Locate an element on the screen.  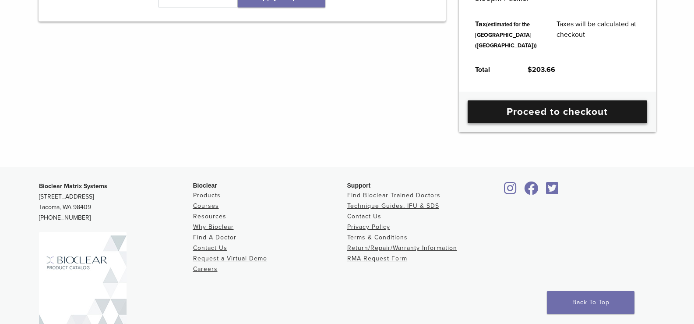
a: Technique Guides, IFU & SDS is located at coordinates (393, 205).